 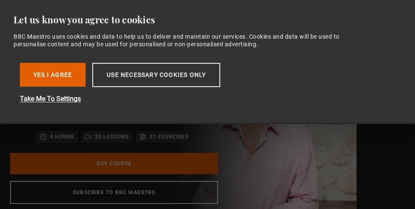 What do you see at coordinates (156, 99) in the screenshot?
I see `button: Take Me To Settings` at bounding box center [156, 99].